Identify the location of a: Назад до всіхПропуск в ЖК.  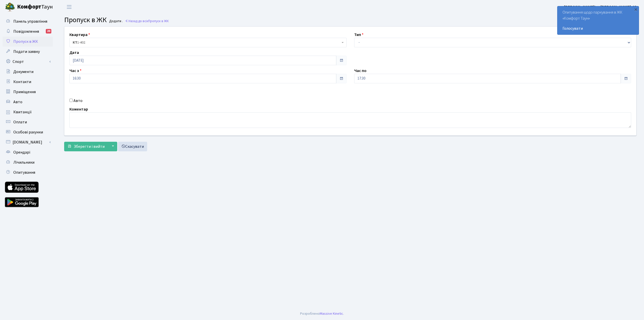
(147, 21).